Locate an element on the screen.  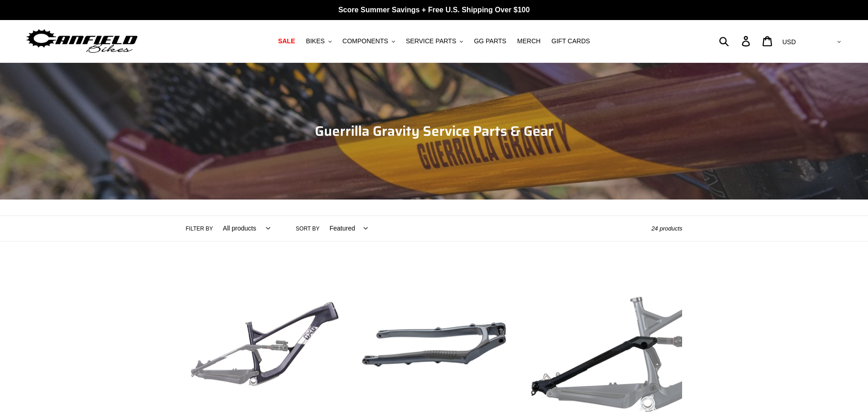
span: Guerrilla Gravity Service Parts & Gear is located at coordinates (434, 131).